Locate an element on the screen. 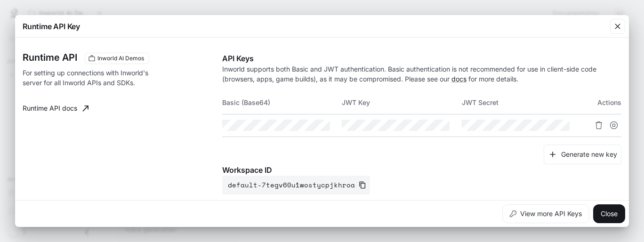 The image size is (644, 242). button: Generate new key is located at coordinates (582, 154).